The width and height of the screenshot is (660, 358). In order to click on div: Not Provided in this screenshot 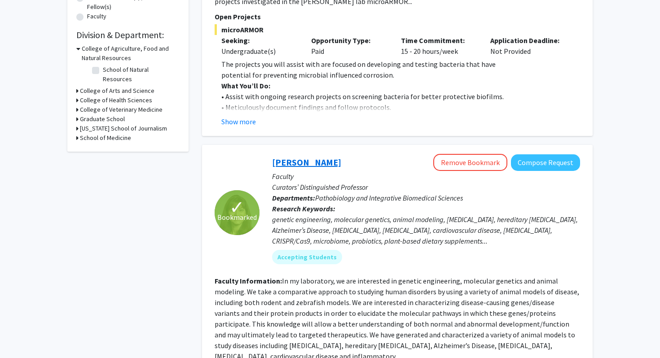, I will do `click(528, 46)`.